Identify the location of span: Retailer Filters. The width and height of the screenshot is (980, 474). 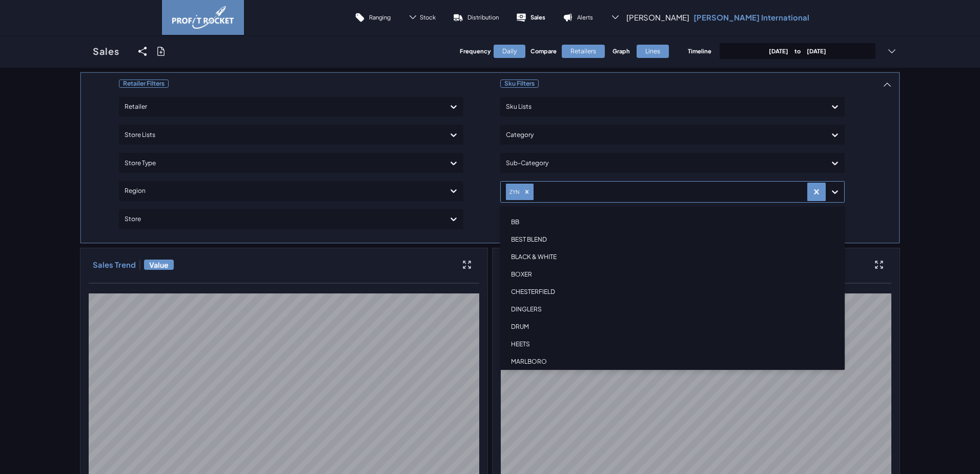
(143, 83).